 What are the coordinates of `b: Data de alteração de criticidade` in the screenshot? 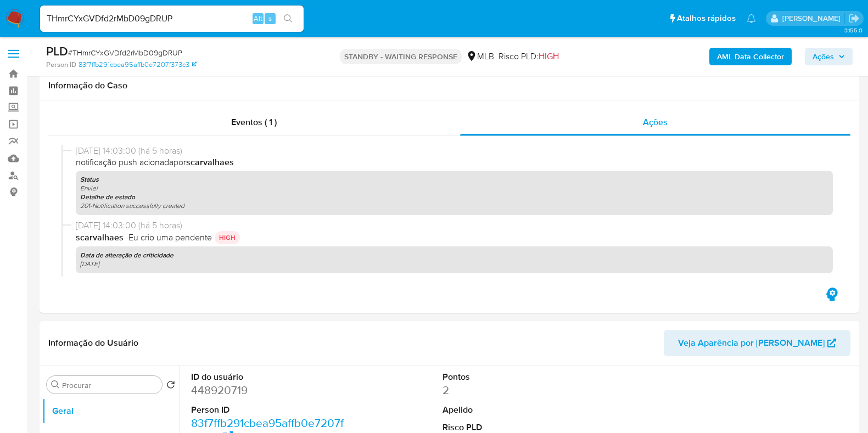 It's located at (127, 255).